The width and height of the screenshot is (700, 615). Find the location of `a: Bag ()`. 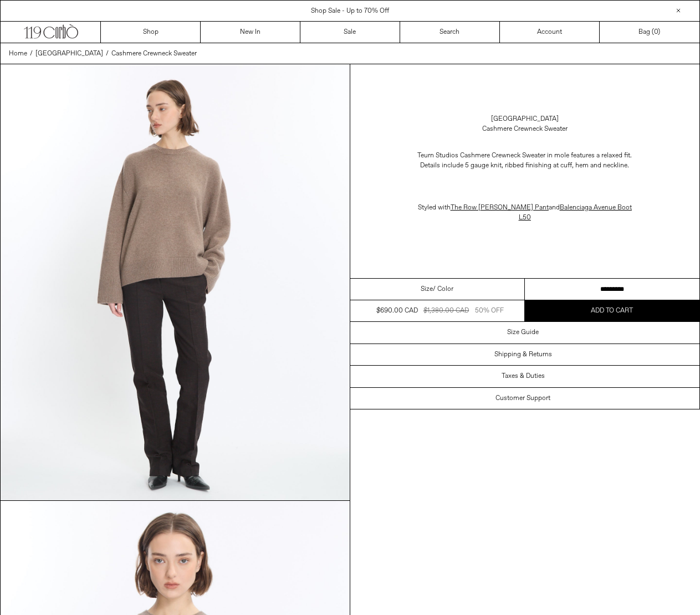

a: Bag () is located at coordinates (650, 32).